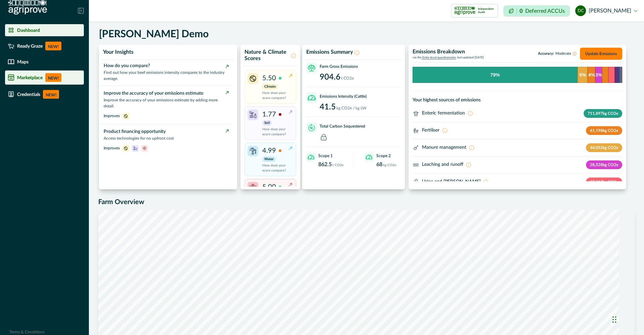 Image resolution: width=644 pixels, height=335 pixels. I want to click on p: Your Insights, so click(118, 52).